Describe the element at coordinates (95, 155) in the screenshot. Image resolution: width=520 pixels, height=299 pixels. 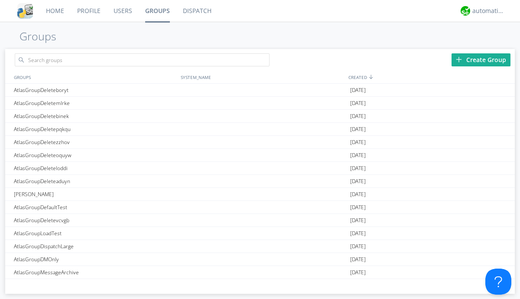
I see `div: AtlasGroupDeleteoquyw` at that location.